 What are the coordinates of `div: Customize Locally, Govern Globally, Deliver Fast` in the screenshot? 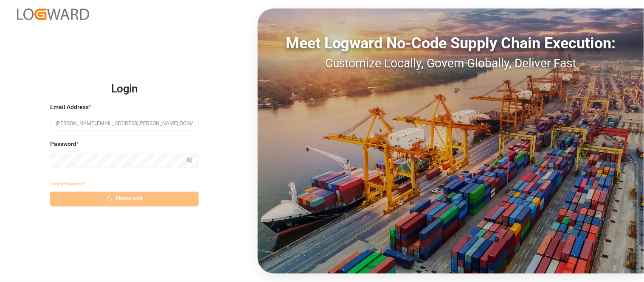 It's located at (451, 63).